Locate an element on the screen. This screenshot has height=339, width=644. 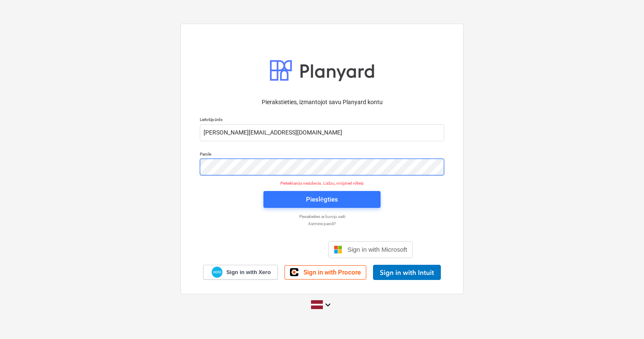
input: Lietotājvārds is located at coordinates (322, 133).